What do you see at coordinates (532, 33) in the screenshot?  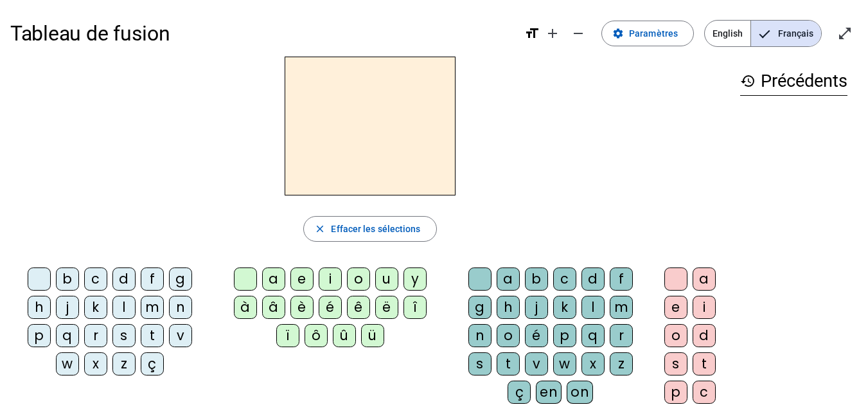 I see `mat-icon: format_size` at bounding box center [532, 33].